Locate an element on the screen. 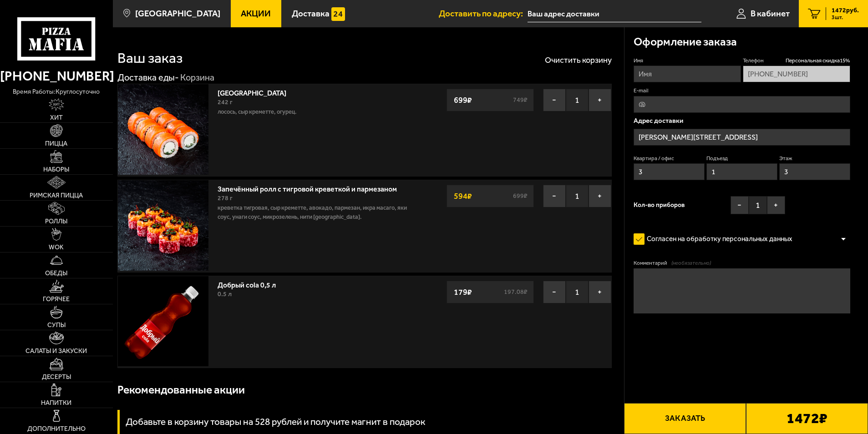 Image resolution: width=868 pixels, height=434 pixels. span: Акции is located at coordinates (256, 13).